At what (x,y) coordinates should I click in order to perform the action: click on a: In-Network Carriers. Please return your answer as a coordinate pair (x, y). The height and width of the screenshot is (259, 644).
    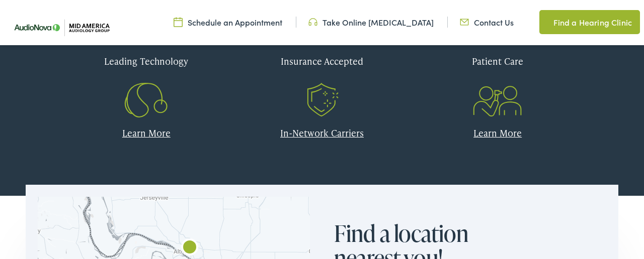
    Looking at the image, I should click on (322, 133).